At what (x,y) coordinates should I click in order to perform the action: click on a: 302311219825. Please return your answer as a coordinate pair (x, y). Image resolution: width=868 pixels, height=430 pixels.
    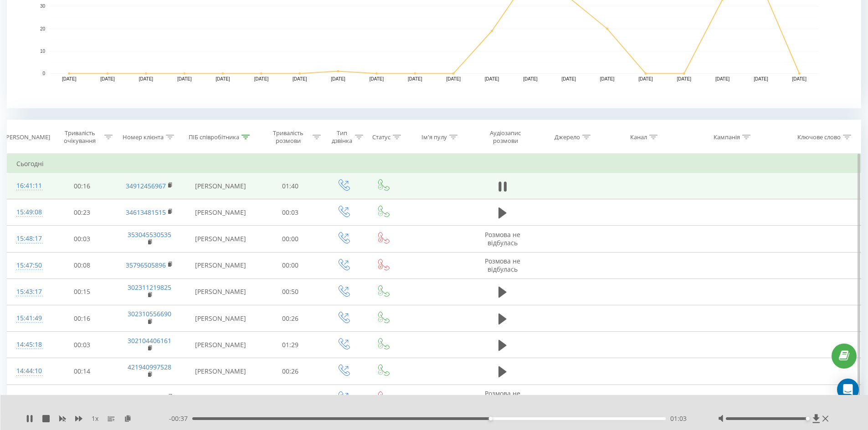
    Looking at the image, I should click on (149, 287).